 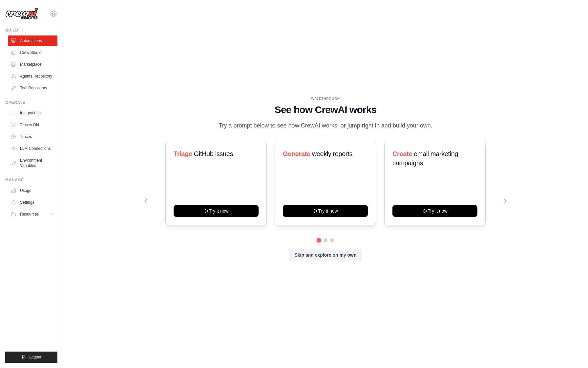 What do you see at coordinates (29, 214) in the screenshot?
I see `span: Resources` at bounding box center [29, 214].